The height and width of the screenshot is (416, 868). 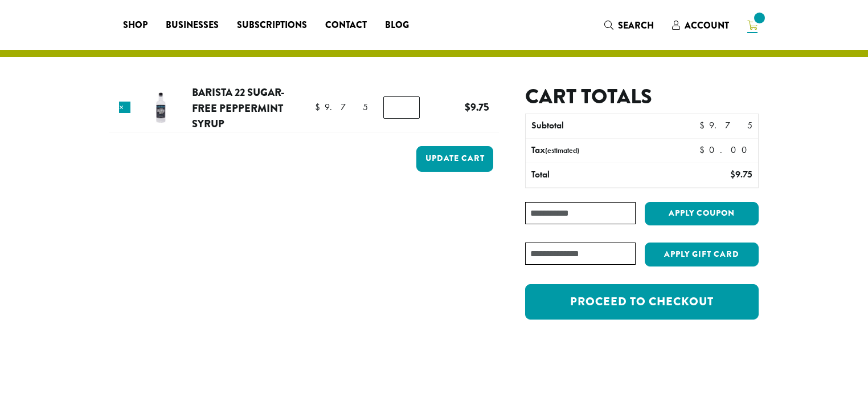 What do you see at coordinates (346, 25) in the screenshot?
I see `a: Contact` at bounding box center [346, 25].